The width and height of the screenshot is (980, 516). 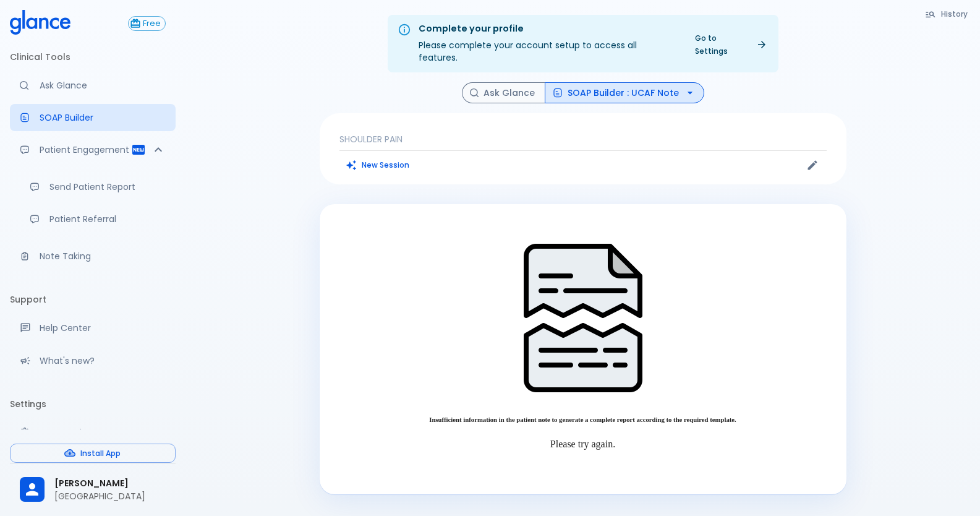 I want to click on p: SOAP Builder, so click(x=102, y=118).